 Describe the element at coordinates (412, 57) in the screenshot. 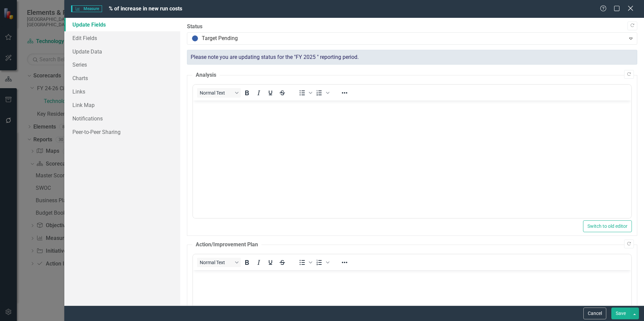

I see `div: Please note you are updating status for the "FY 2025 " reporting period.` at that location.